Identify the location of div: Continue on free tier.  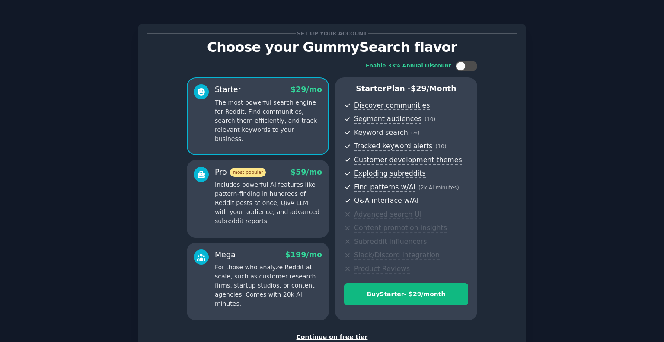
(332, 337).